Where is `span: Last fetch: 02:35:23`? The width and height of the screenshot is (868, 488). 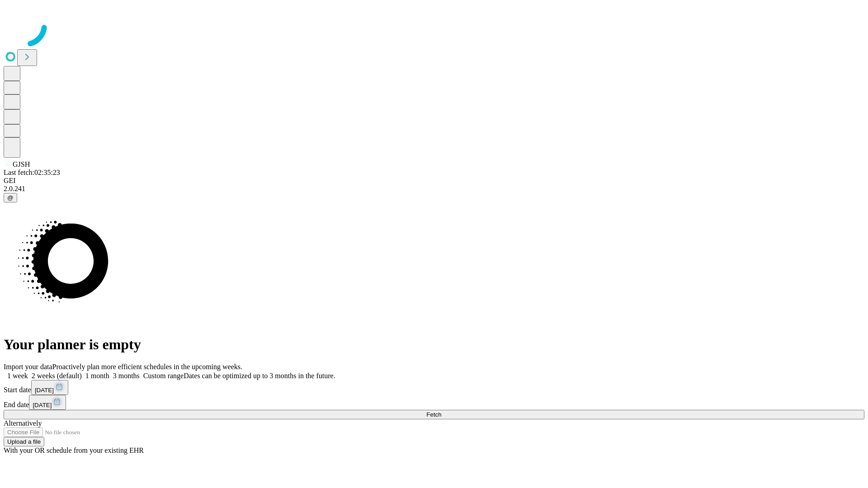
span: Last fetch: 02:35:23 is located at coordinates (32, 172).